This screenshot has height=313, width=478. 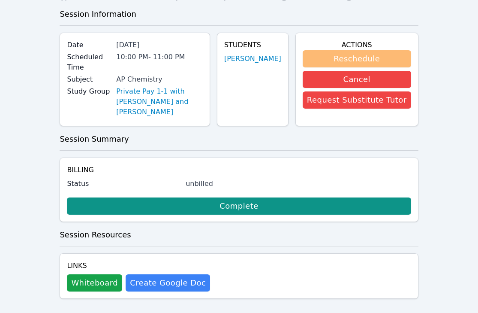 What do you see at coordinates (168, 283) in the screenshot?
I see `button: Create Google Doc` at bounding box center [168, 283].